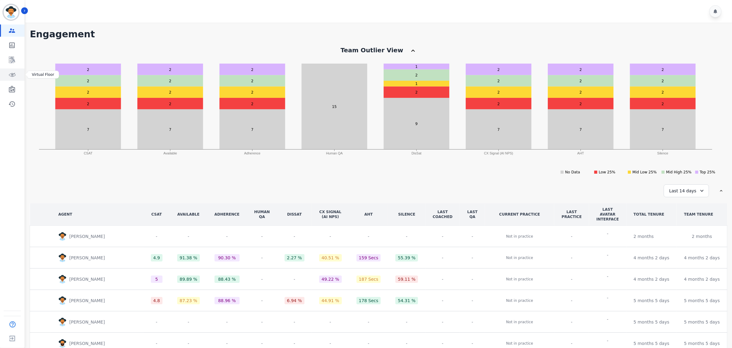  I want to click on div: 55.39 %, so click(407, 258).